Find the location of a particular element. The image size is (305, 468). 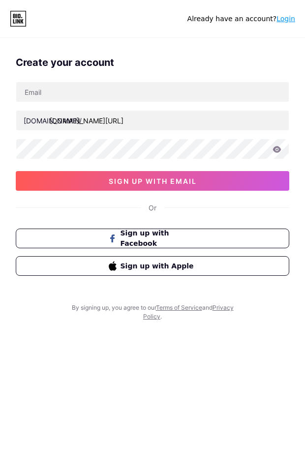

button: Sign up with Facebook is located at coordinates (152, 238).